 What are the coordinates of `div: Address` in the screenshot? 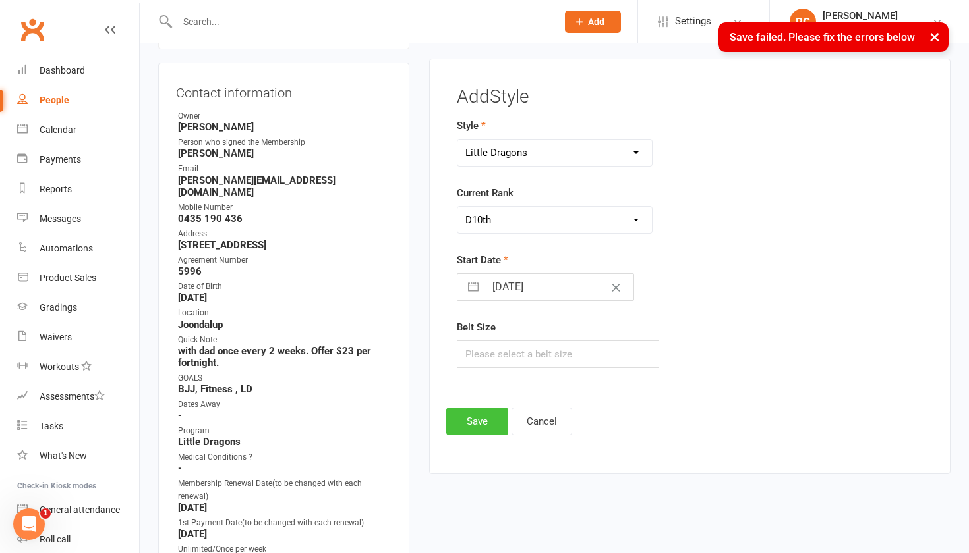 It's located at (285, 234).